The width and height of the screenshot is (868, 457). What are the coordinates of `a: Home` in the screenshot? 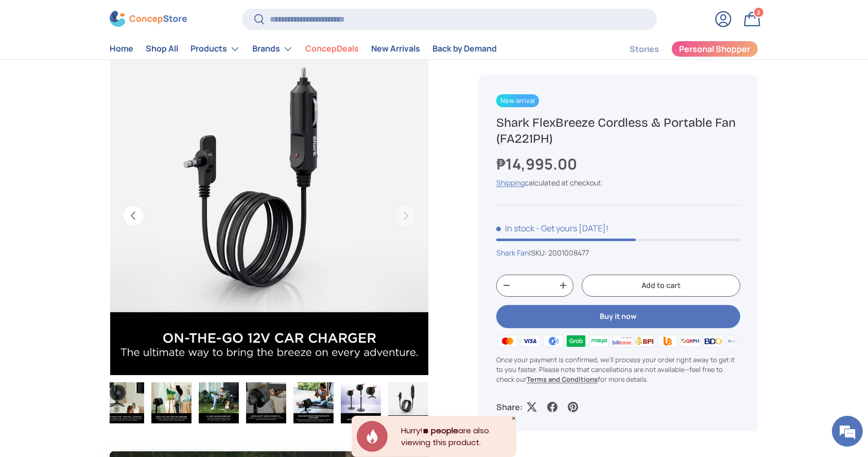 It's located at (121, 49).